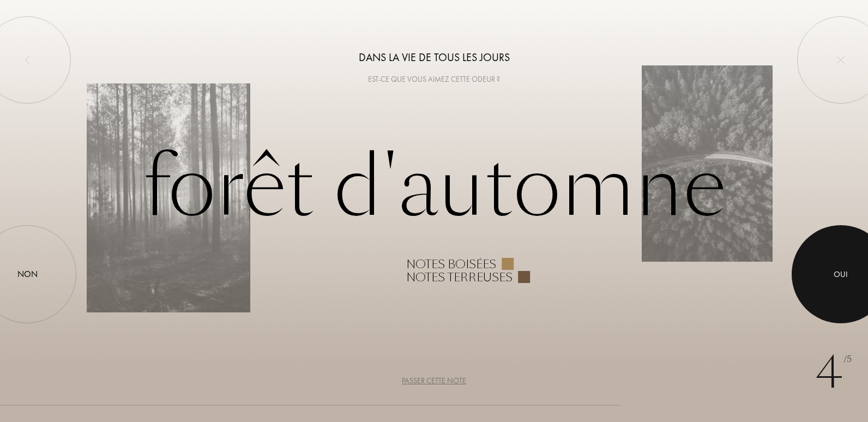  I want to click on div: Notes terreuses, so click(459, 278).